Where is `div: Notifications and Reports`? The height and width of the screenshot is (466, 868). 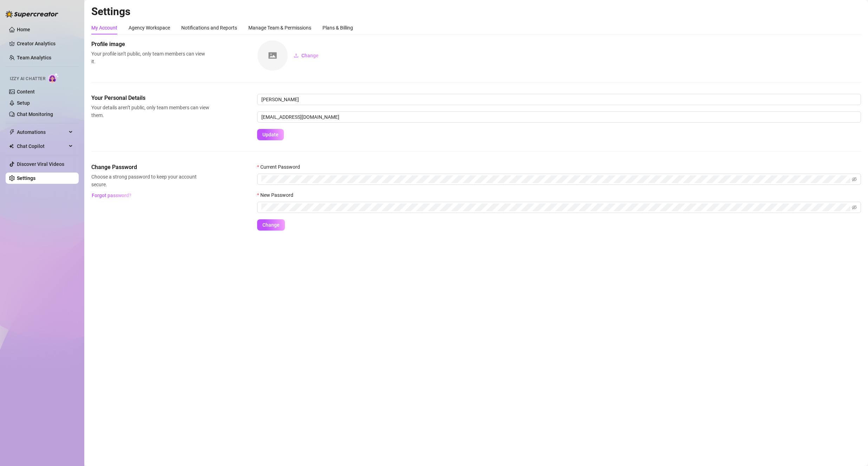
div: Notifications and Reports is located at coordinates (209, 28).